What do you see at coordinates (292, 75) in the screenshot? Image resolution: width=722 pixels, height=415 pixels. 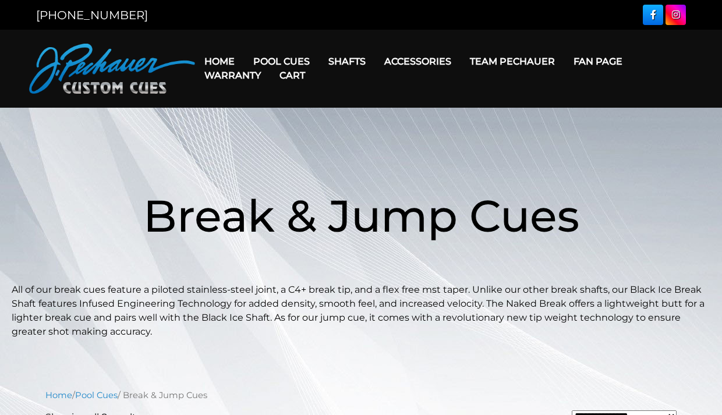 I see `a: Cart` at bounding box center [292, 75].